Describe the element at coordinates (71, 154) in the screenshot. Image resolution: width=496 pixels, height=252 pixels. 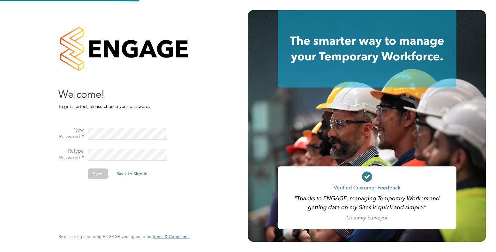
I see `label: Retype Password` at that location.